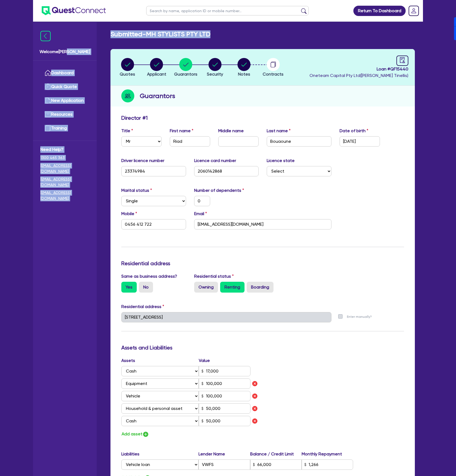  What do you see at coordinates (127, 131) in the screenshot?
I see `label: Title` at bounding box center [127, 131].